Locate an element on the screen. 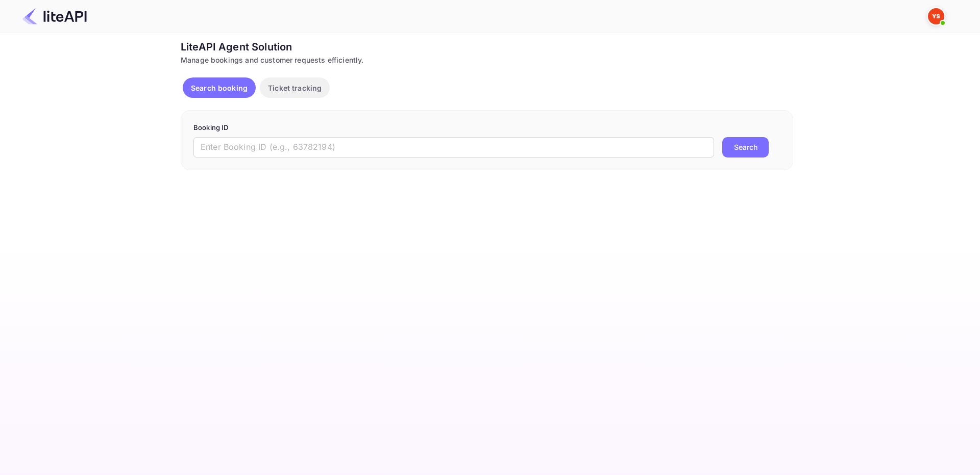 The image size is (980, 475). div: LiteAPI Agent Solution is located at coordinates (487, 46).